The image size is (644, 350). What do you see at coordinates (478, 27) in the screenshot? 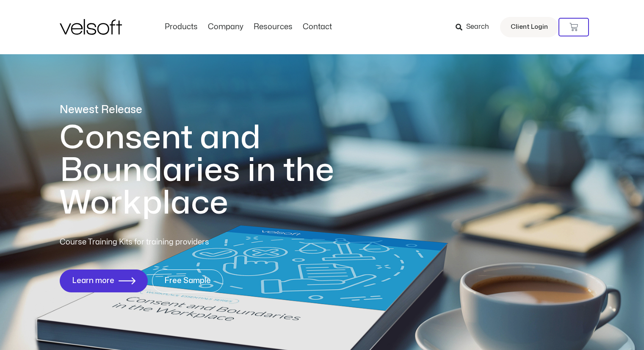
I see `span: Search` at bounding box center [478, 27].